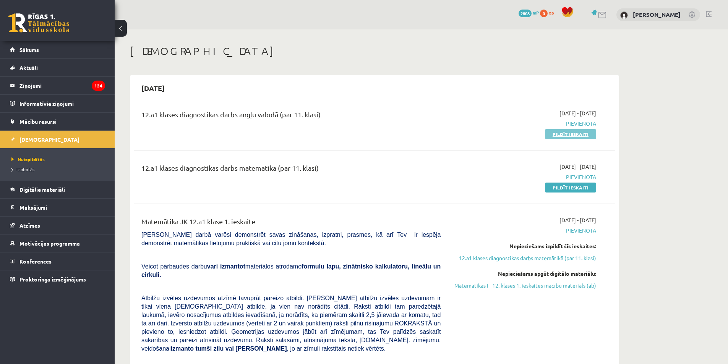  Describe the element at coordinates (291, 116) in the screenshot. I see `div: 12.a1 klases diagnostikas darbs angļu valodā (par 11. klasi)` at that location.